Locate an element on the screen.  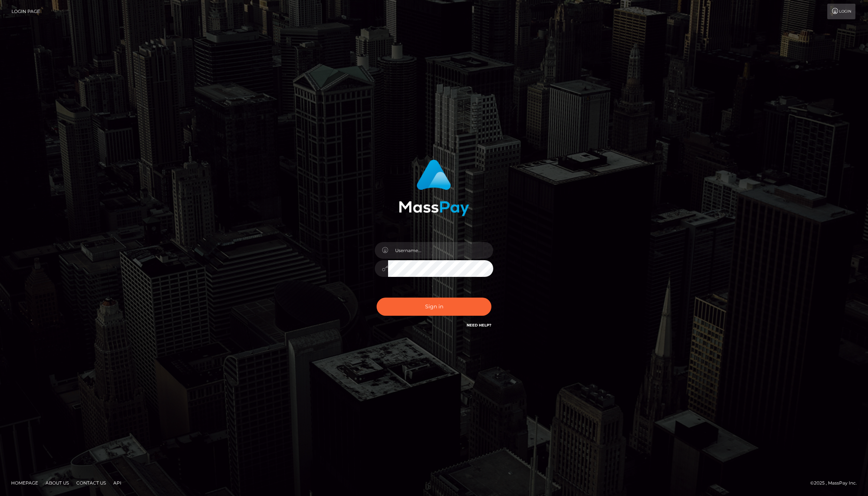
a: Login is located at coordinates (841, 12).